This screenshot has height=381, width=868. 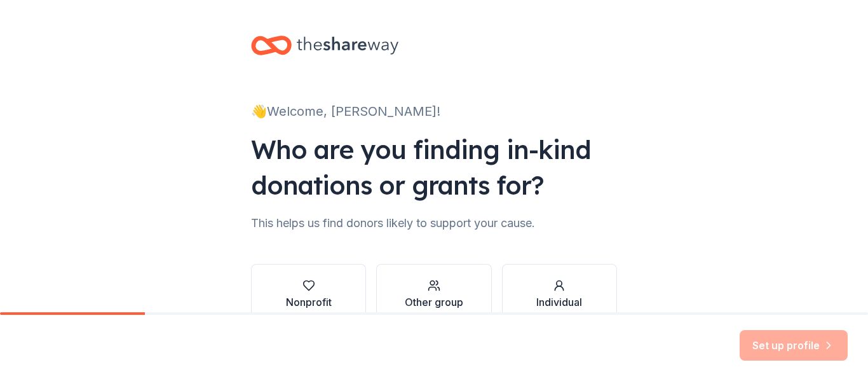 What do you see at coordinates (308, 294) in the screenshot?
I see `button: Nonprofit` at bounding box center [308, 294].